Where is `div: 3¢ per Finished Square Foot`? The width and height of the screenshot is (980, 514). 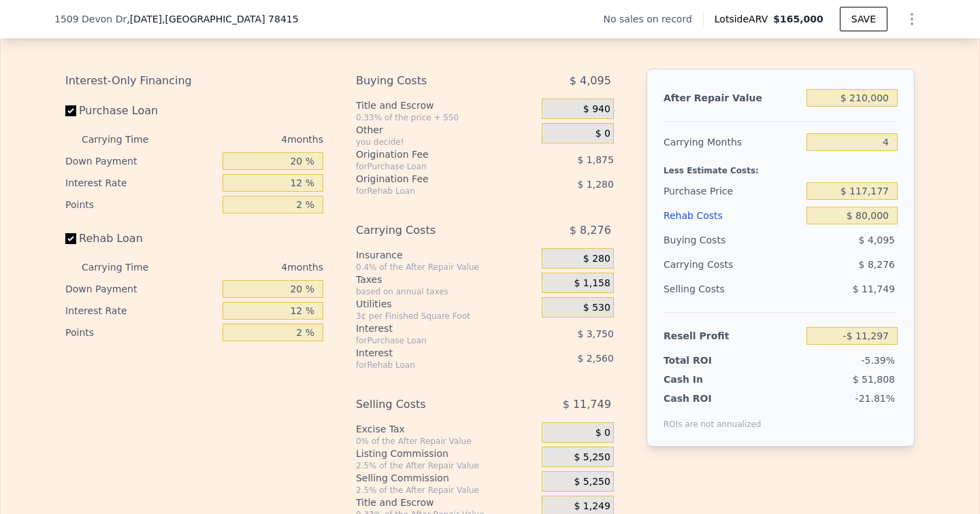
div: 3¢ per Finished Square Foot is located at coordinates (446, 316).